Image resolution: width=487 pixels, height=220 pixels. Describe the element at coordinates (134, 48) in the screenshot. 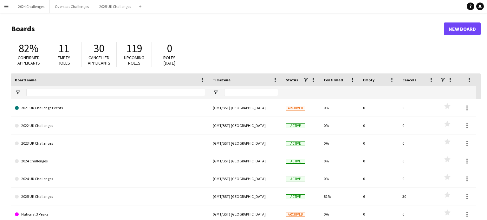

I see `span: 119` at that location.